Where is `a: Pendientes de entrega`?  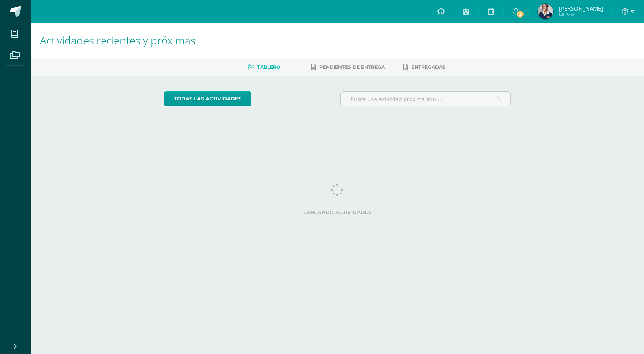 a: Pendientes de entrega is located at coordinates (348, 67).